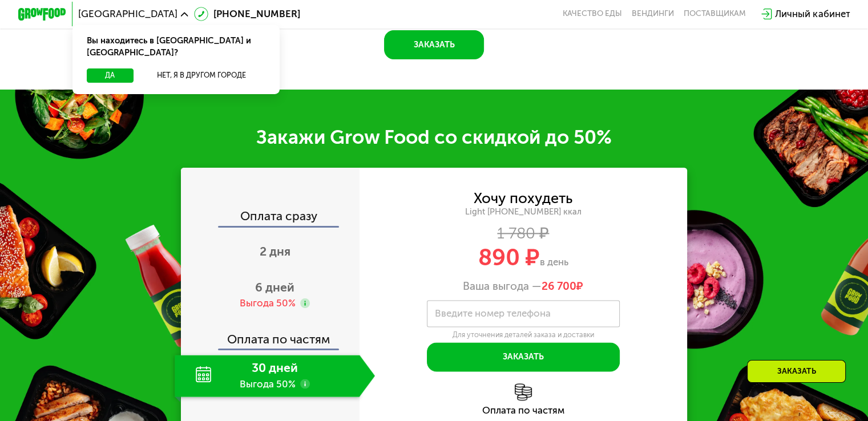  I want to click on button: Да, so click(109, 75).